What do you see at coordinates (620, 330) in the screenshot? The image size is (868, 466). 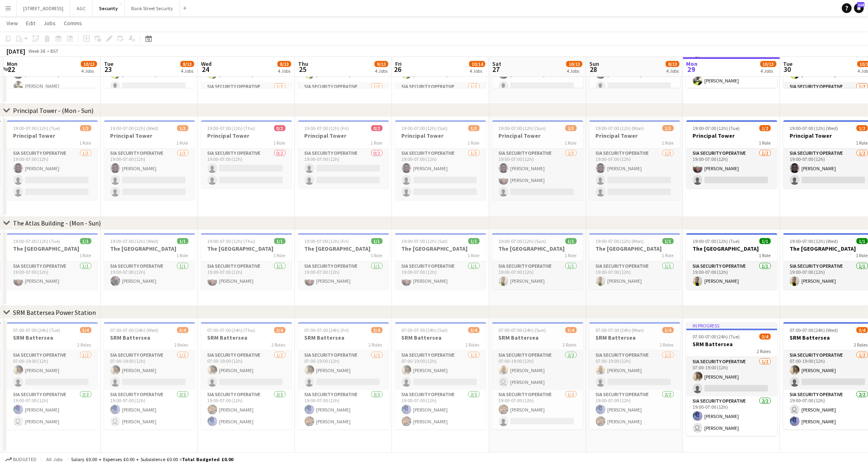 I see `span: 07:00-07:00 (24h) (Mon)` at bounding box center [620, 330].